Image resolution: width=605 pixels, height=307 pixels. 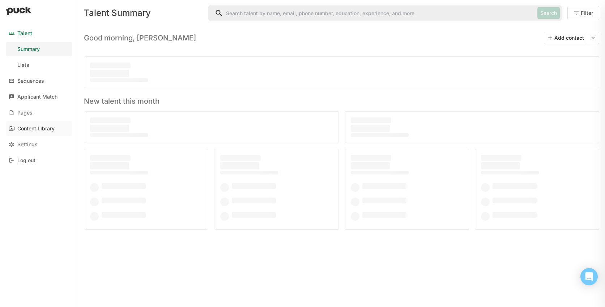 I want to click on a: Applicant Match, so click(x=39, y=97).